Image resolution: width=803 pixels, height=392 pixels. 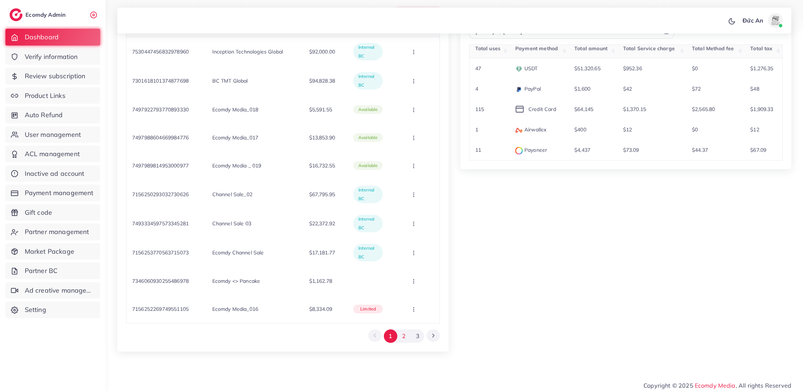 I want to click on a: Market Package, so click(x=53, y=252).